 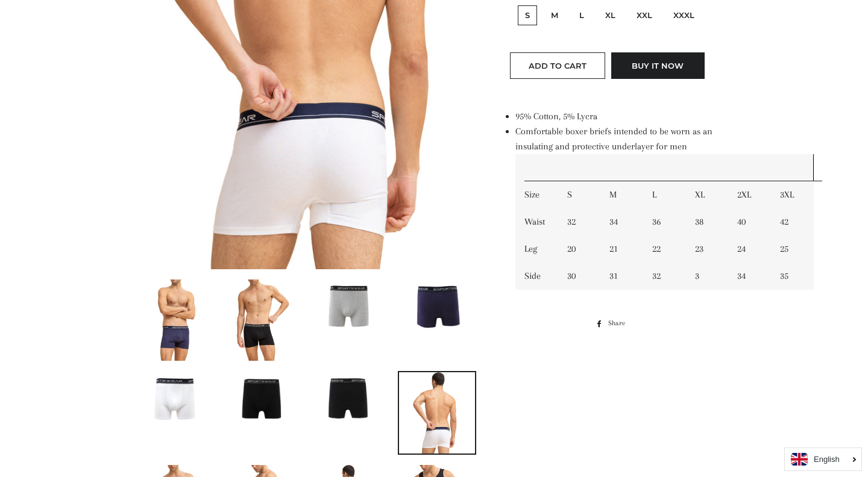 I want to click on button: Buy it now, so click(x=658, y=66).